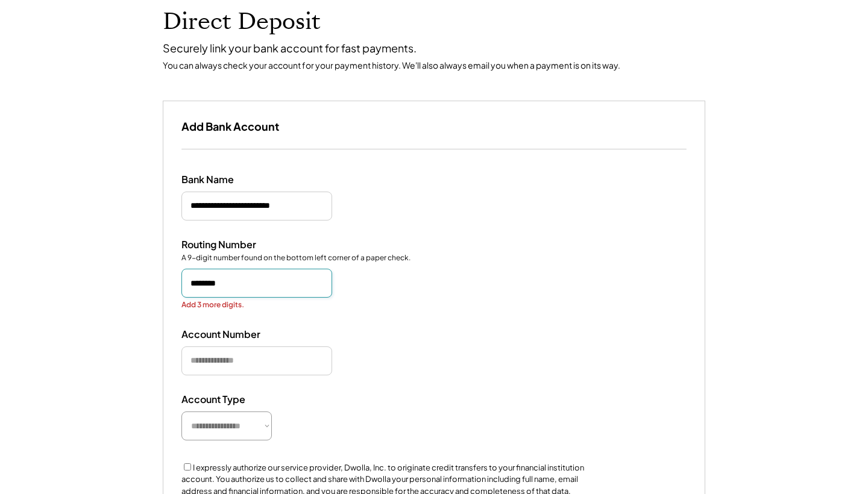  I want to click on div: Routing Number, so click(242, 245).